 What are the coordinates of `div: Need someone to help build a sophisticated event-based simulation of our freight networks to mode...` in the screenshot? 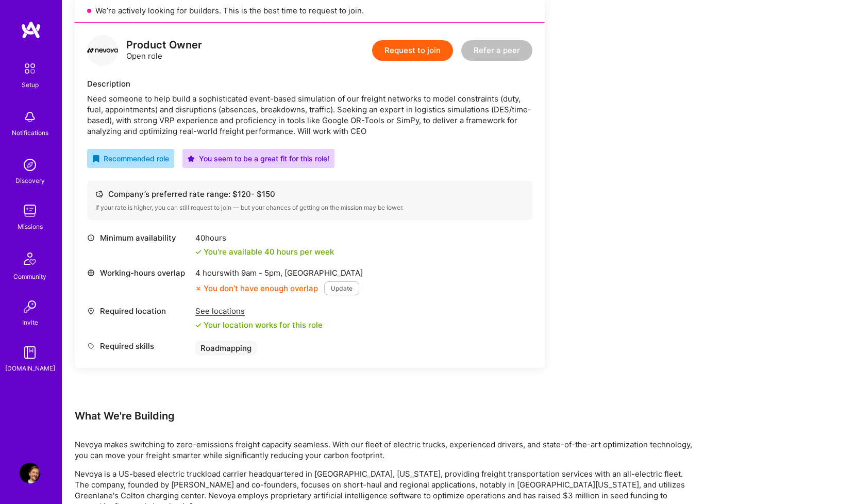 It's located at (309, 115).